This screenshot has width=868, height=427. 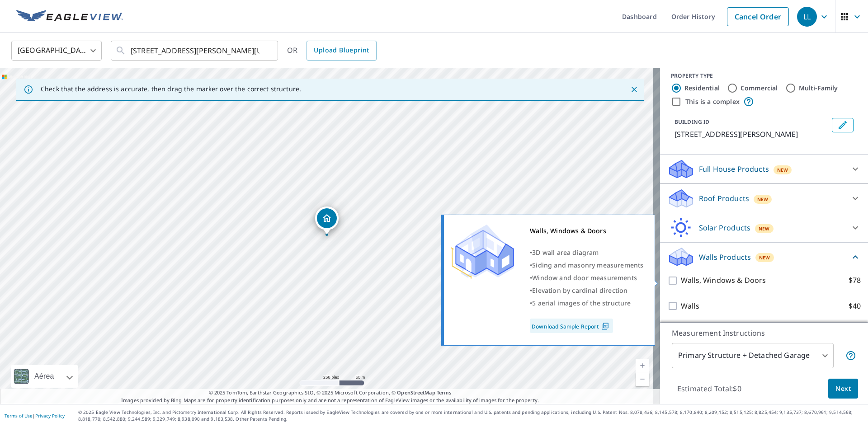 What do you see at coordinates (692, 122) in the screenshot?
I see `p: BUILDING ID` at bounding box center [692, 122].